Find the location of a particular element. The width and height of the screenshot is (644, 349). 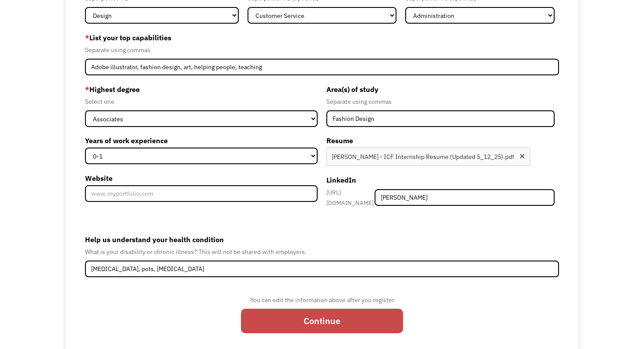

input: Anthropology, Education is located at coordinates (440, 118).